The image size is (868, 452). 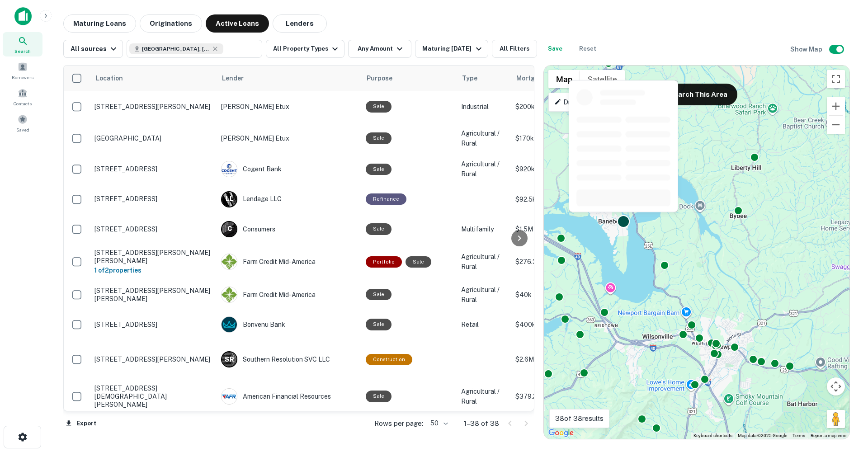 What do you see at coordinates (23, 130) in the screenshot?
I see `span: Saved` at bounding box center [23, 130].